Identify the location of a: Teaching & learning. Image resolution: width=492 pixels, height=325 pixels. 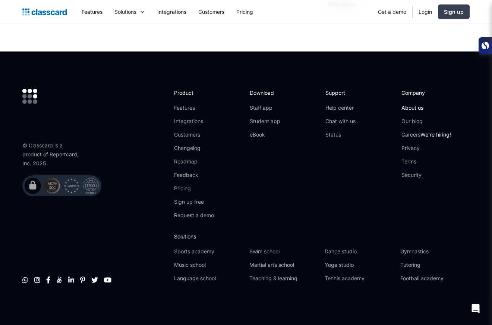
(284, 278).